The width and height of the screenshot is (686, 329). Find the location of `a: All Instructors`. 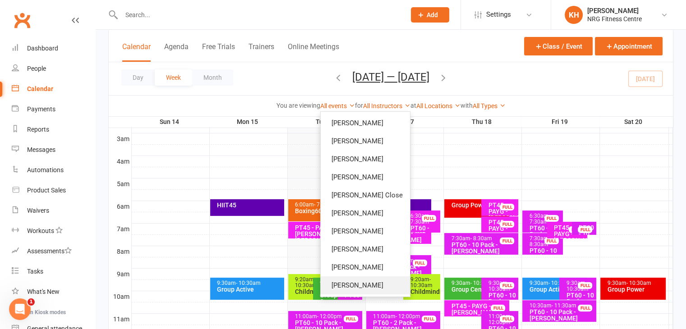

a: All Instructors is located at coordinates (386, 106).